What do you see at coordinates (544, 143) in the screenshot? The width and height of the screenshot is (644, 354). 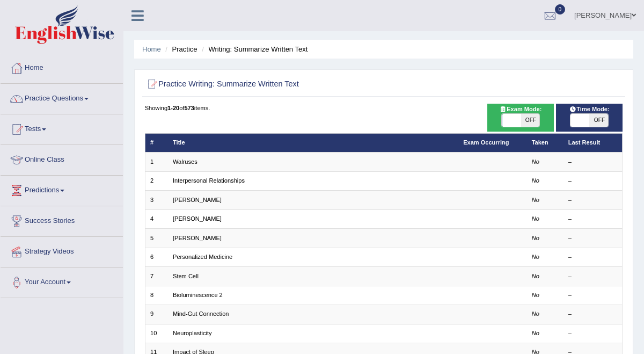 I see `th: Taken` at bounding box center [544, 143].